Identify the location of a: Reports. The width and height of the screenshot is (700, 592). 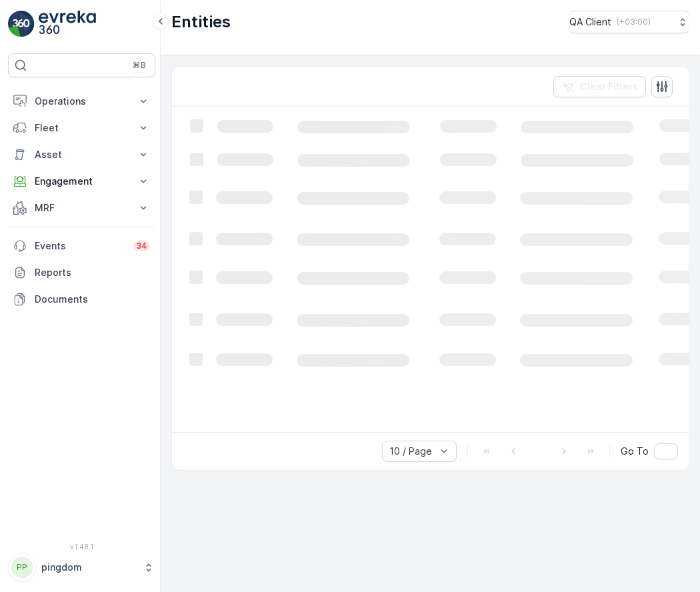
(81, 273).